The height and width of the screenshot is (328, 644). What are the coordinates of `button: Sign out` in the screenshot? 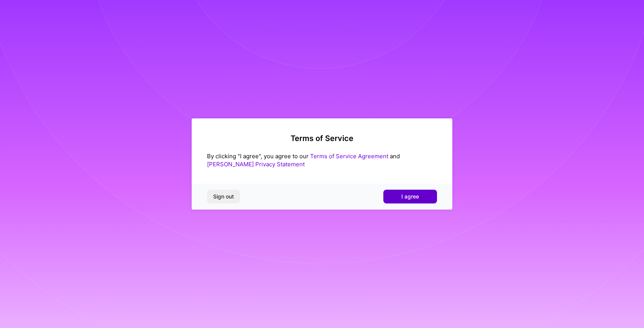 It's located at (223, 196).